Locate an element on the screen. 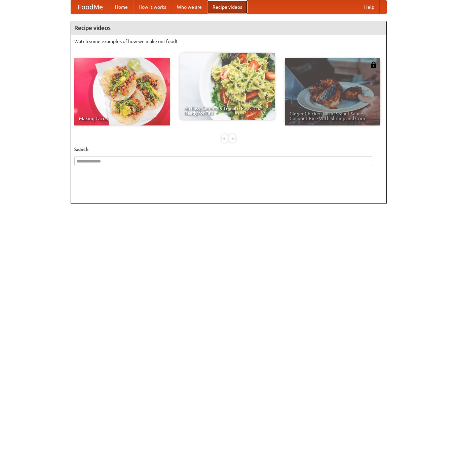 This screenshot has height=476, width=457. span: An Easy, Summery Tomato Pasta That's Ready for Fall is located at coordinates (227, 110).